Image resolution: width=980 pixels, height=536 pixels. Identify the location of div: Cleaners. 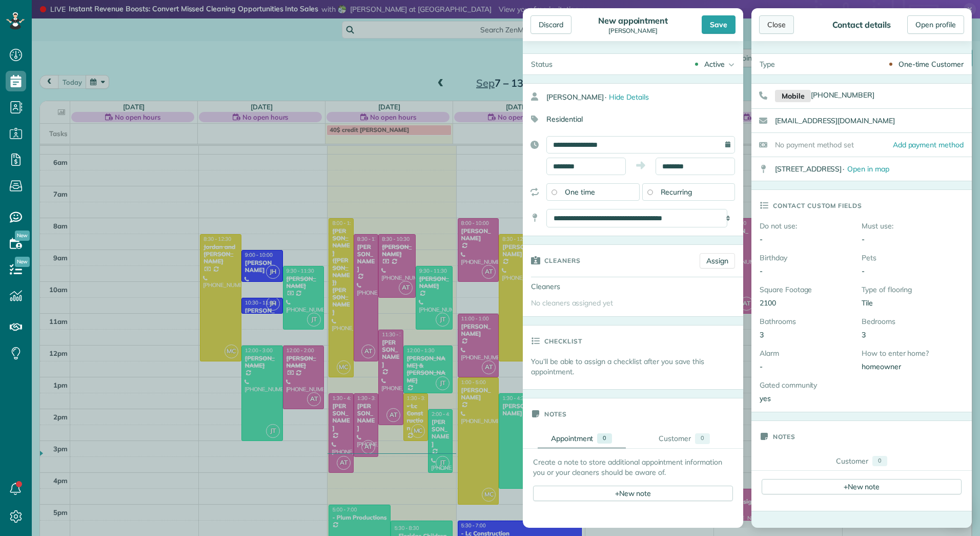
(558, 286).